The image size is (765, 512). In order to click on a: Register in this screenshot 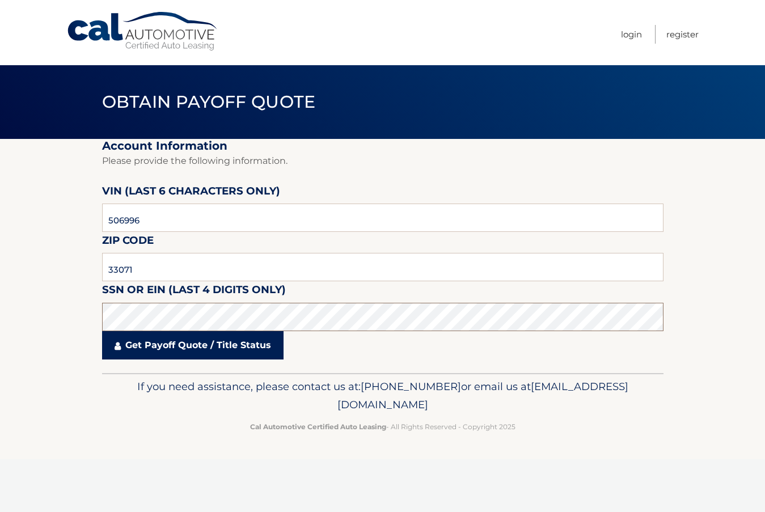, I will do `click(682, 34)`.